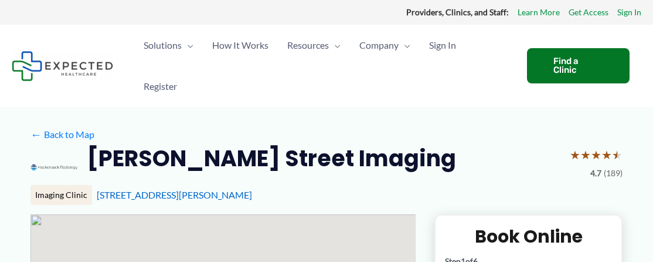  I want to click on a: How It Works, so click(241, 45).